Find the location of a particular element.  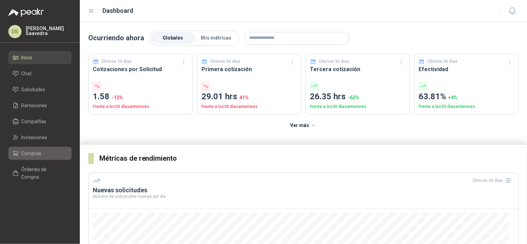

a: Órdenes de Compra is located at coordinates (40, 173).